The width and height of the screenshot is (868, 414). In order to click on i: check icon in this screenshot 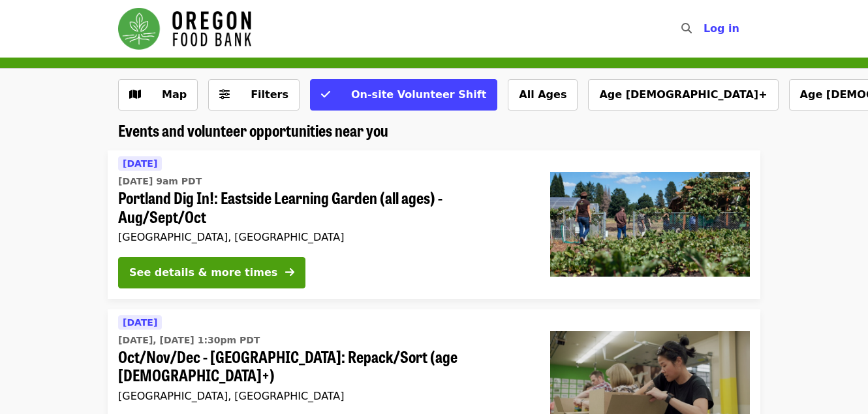, I will do `click(326, 94)`.